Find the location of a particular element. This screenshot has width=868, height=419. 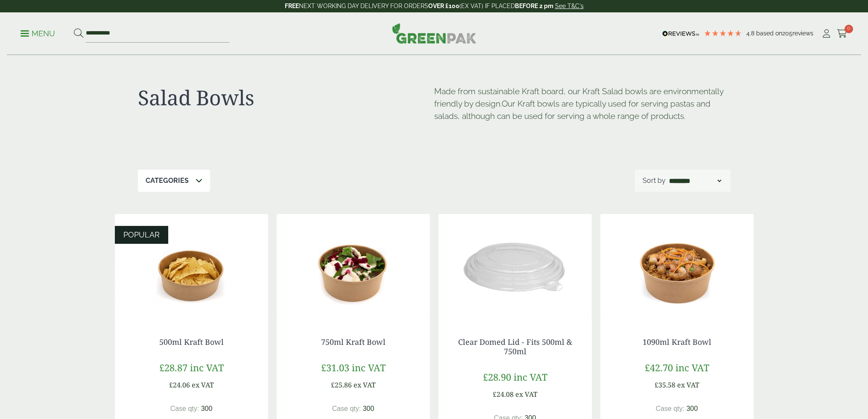

i: Cart is located at coordinates (842, 34).